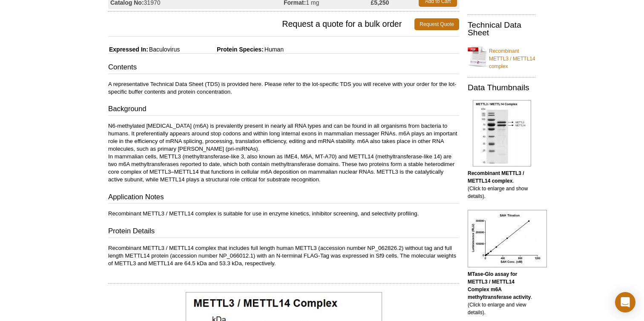 The width and height of the screenshot is (644, 321). Describe the element at coordinates (507, 239) in the screenshot. I see `img: MTase-Glo assay for METTL3 / METTL14 Complex m6A methyltransferase activity` at that location.